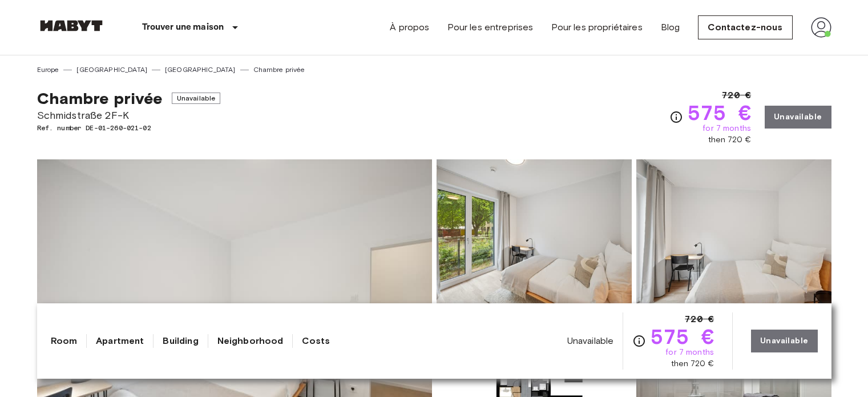 The image size is (868, 397). What do you see at coordinates (671, 27) in the screenshot?
I see `a: Blog` at bounding box center [671, 27].